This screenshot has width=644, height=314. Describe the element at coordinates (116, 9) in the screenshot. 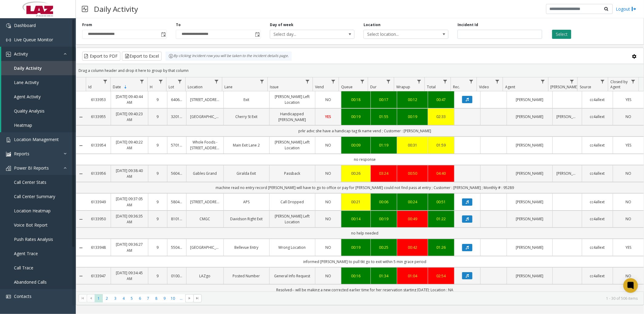

I see `h3: Daily Activity` at that location.